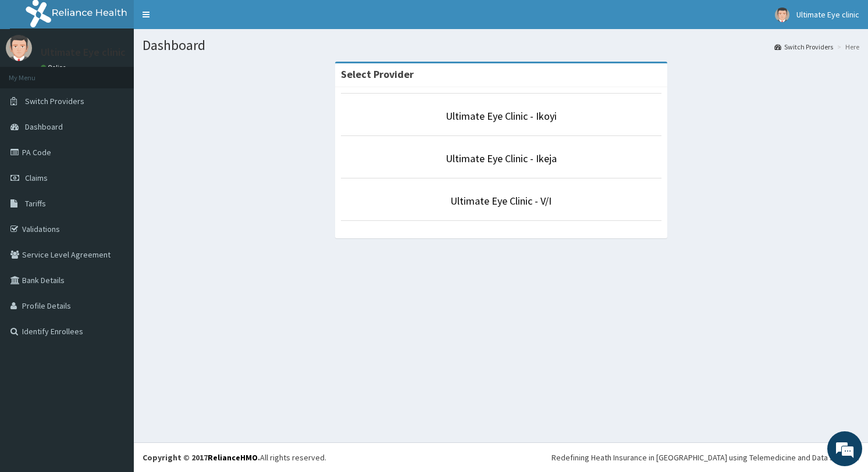 Image resolution: width=868 pixels, height=472 pixels. Describe the element at coordinates (501, 158) in the screenshot. I see `a: Ultimate Eye Clinic - Ikeja` at that location.